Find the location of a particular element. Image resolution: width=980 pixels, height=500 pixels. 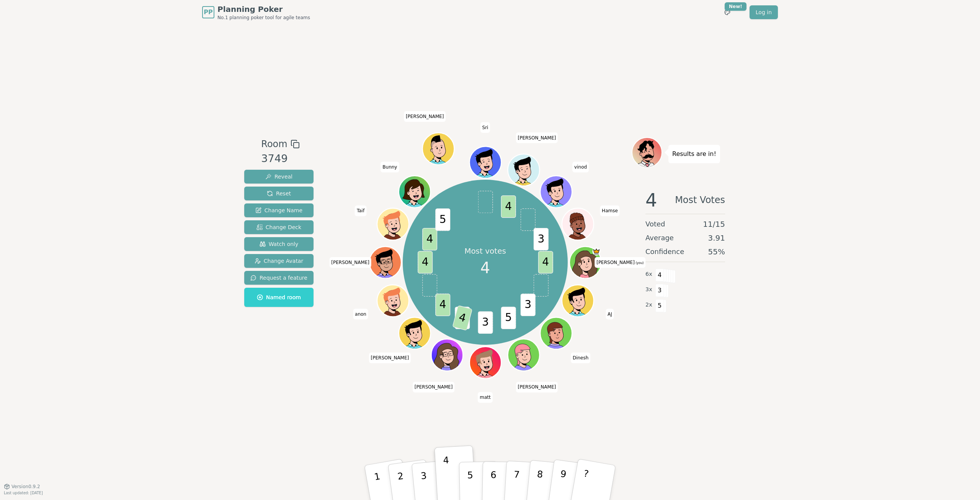

span: Reset is located at coordinates (279, 193).